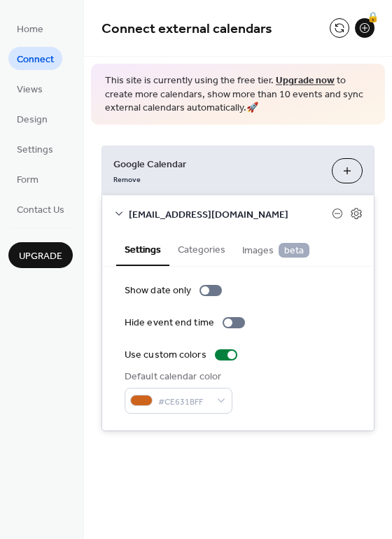 Image resolution: width=392 pixels, height=539 pixels. What do you see at coordinates (41, 255) in the screenshot?
I see `button: Upgrade` at bounding box center [41, 255].